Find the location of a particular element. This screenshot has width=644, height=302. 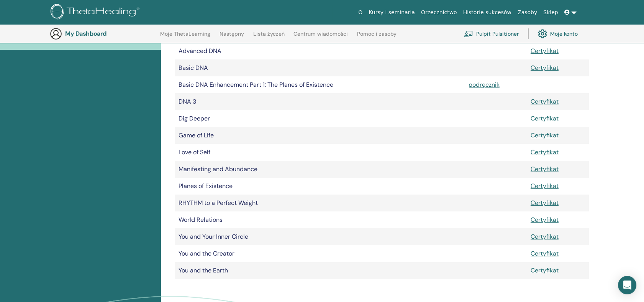

td: DNA 3 is located at coordinates (320, 102).